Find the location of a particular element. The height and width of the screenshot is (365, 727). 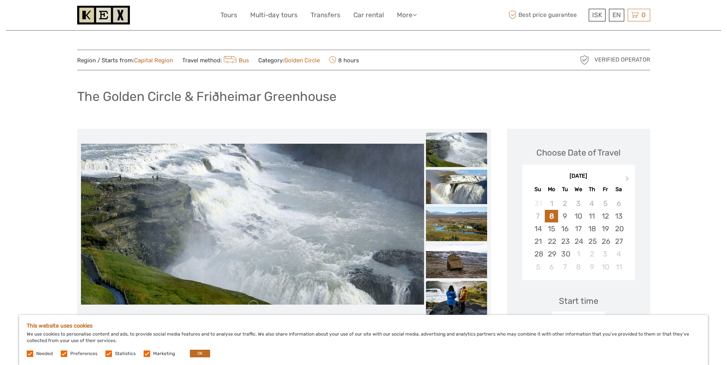

label: Statistics is located at coordinates (125, 353).